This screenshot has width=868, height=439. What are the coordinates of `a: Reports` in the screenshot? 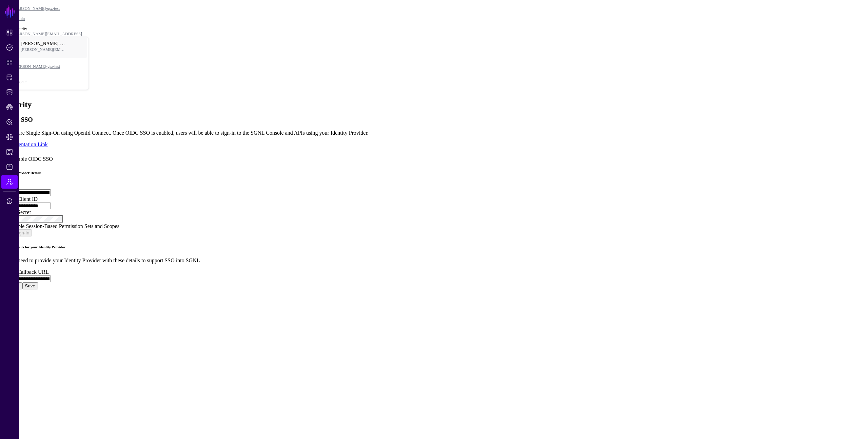 It's located at (10, 152).